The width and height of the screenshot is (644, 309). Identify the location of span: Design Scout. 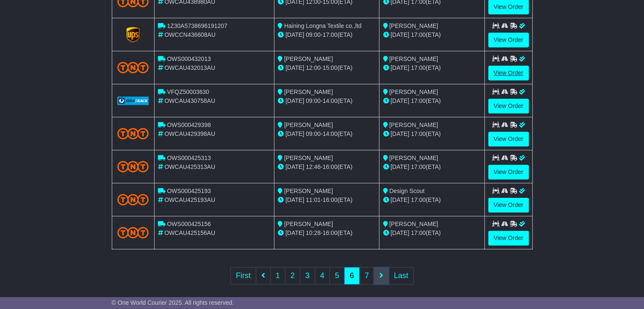
(406, 191).